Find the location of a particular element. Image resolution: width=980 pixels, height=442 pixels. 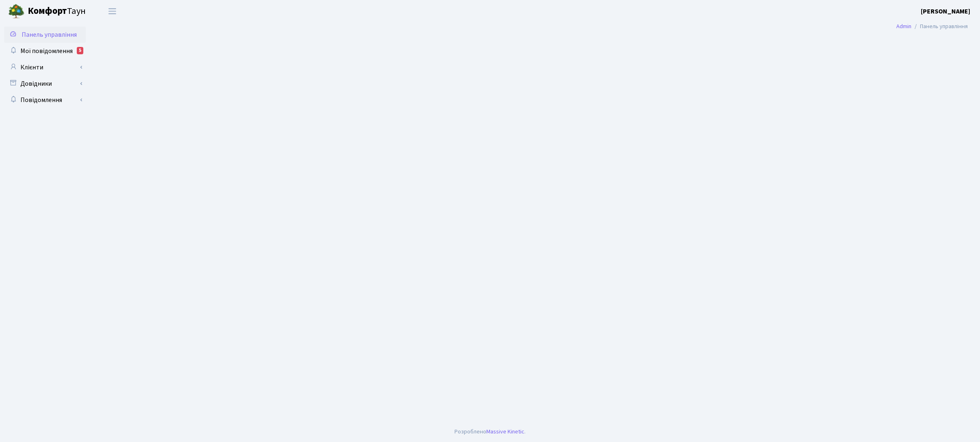

a: Мої повідомлення5 is located at coordinates (45, 51).